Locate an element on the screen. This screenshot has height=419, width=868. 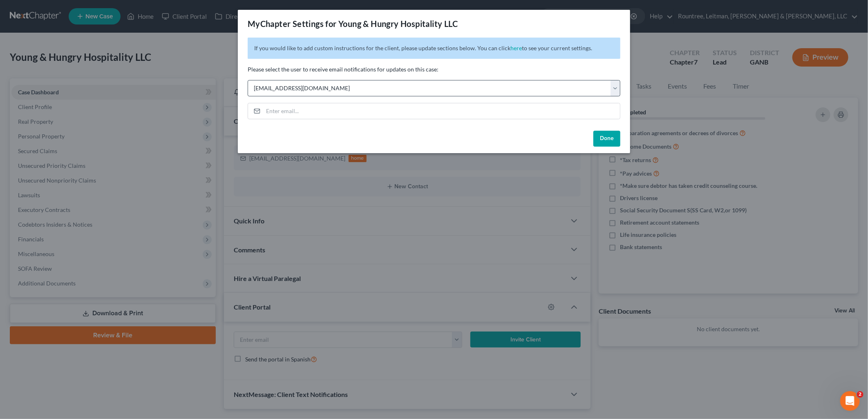
span: 2 is located at coordinates (860, 395).